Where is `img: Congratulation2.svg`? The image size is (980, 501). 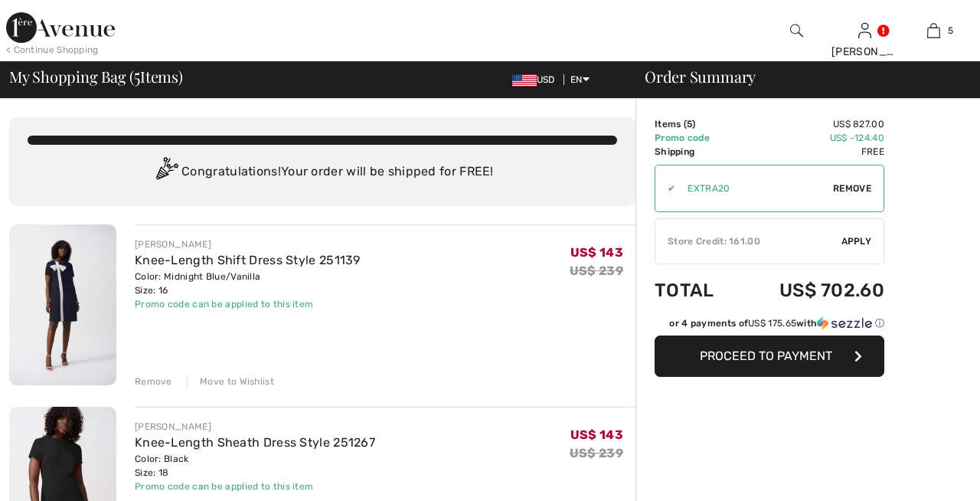
img: Congratulation2.svg is located at coordinates (166, 172).